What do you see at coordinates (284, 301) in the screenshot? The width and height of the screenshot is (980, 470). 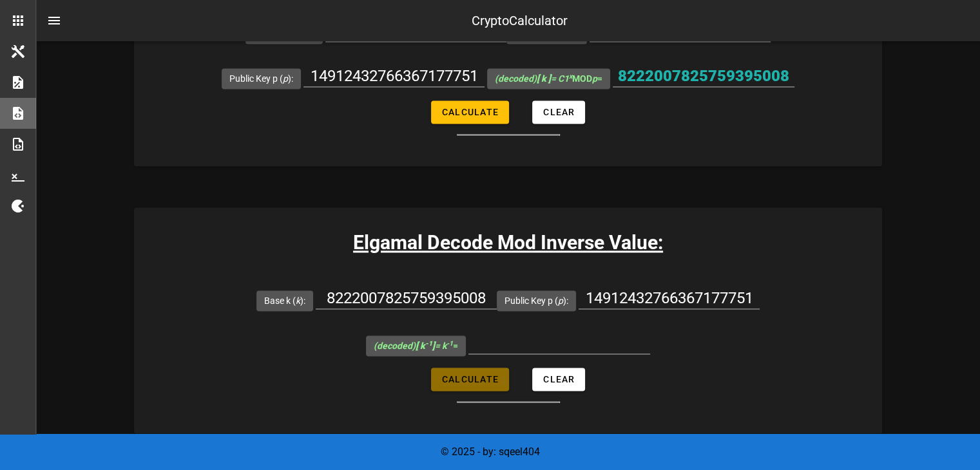 I see `label: Base k ( ):` at bounding box center [284, 301].